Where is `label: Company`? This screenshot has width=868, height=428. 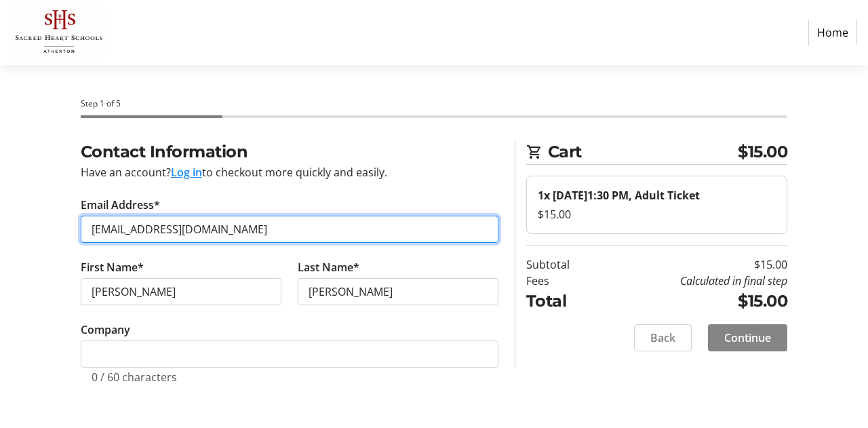 label: Company is located at coordinates (106, 329).